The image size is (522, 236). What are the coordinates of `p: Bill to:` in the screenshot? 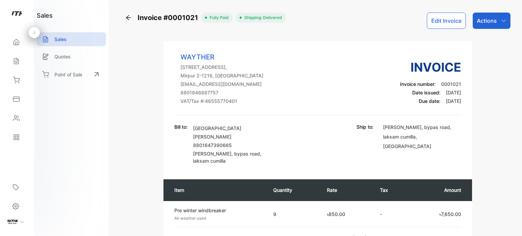 It's located at (181, 127).